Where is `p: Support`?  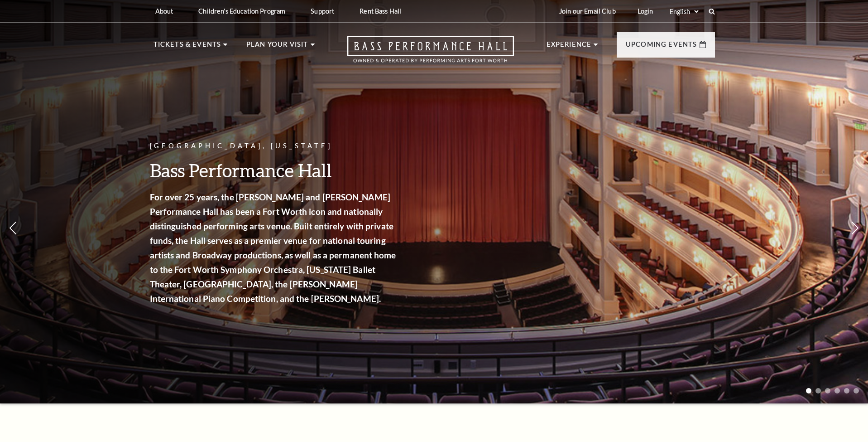
p: Support is located at coordinates (323, 11).